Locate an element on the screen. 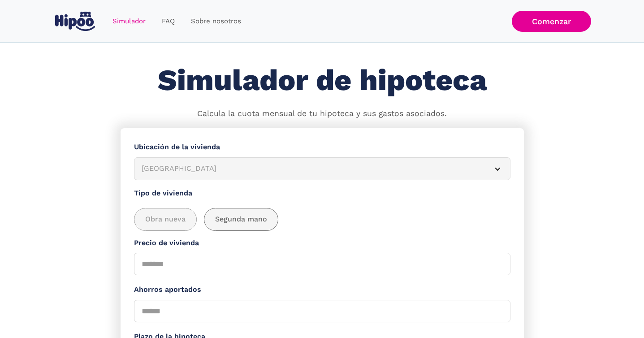 This screenshot has width=644, height=338. p: Calcula la cuota mensual de tu hipoteca y sus gastos asociados. is located at coordinates (322, 113).